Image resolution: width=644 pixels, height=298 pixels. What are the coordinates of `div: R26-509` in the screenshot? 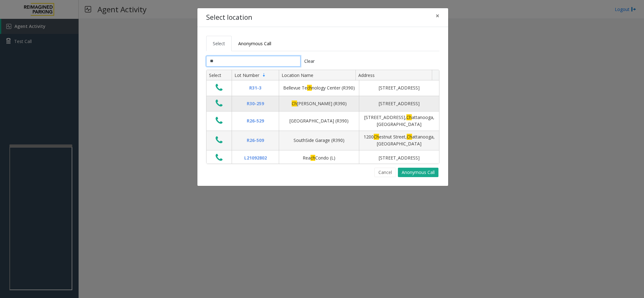 It's located at (255, 141).